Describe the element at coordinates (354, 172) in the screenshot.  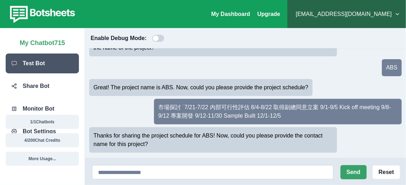
I see `button: Send` at that location.